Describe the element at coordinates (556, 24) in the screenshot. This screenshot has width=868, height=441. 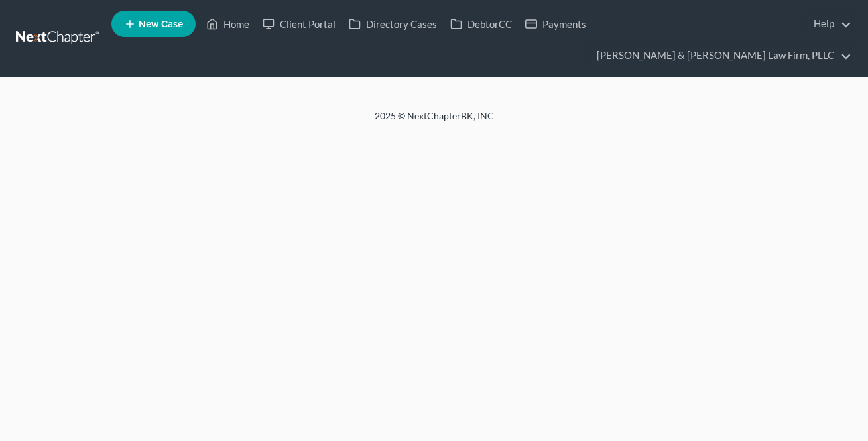
I see `a: Payments` at that location.